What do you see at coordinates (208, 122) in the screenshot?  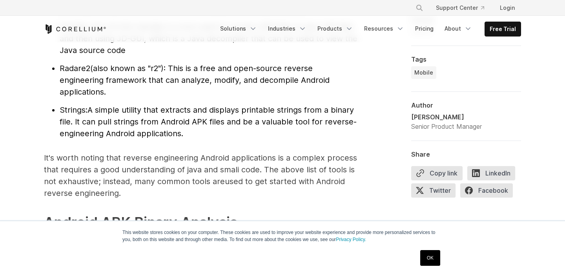 I see `span: A simple utility that extracts and displays printable strings from a binary file. It can pull str...` at bounding box center [208, 122].